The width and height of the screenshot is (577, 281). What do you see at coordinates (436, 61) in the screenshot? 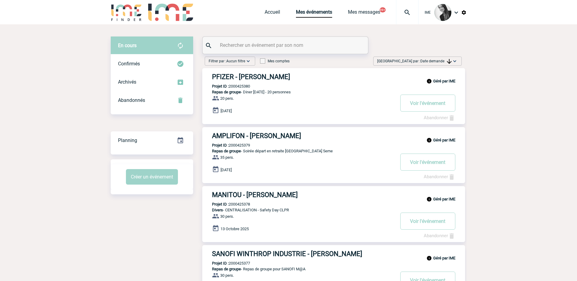
I see `span: Date demande` at bounding box center [436, 61].